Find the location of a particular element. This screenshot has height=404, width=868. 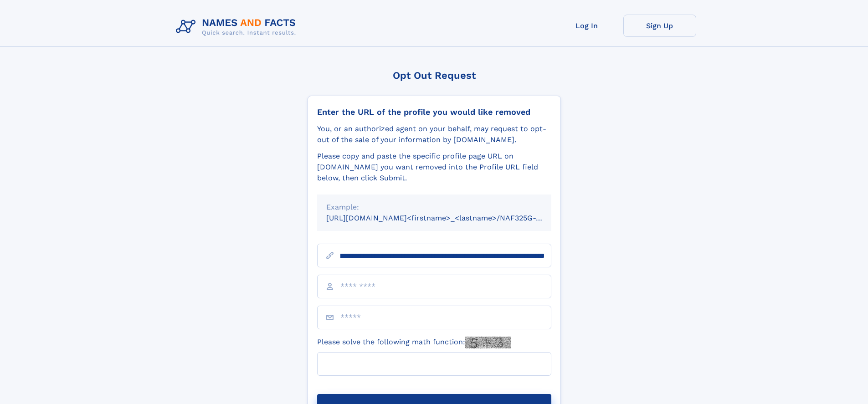

a: Log In is located at coordinates (587, 26).